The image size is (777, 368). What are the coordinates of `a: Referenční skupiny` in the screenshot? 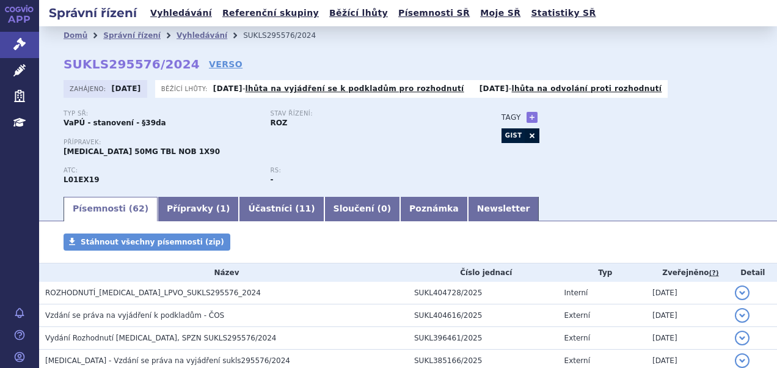 It's located at (271, 13).